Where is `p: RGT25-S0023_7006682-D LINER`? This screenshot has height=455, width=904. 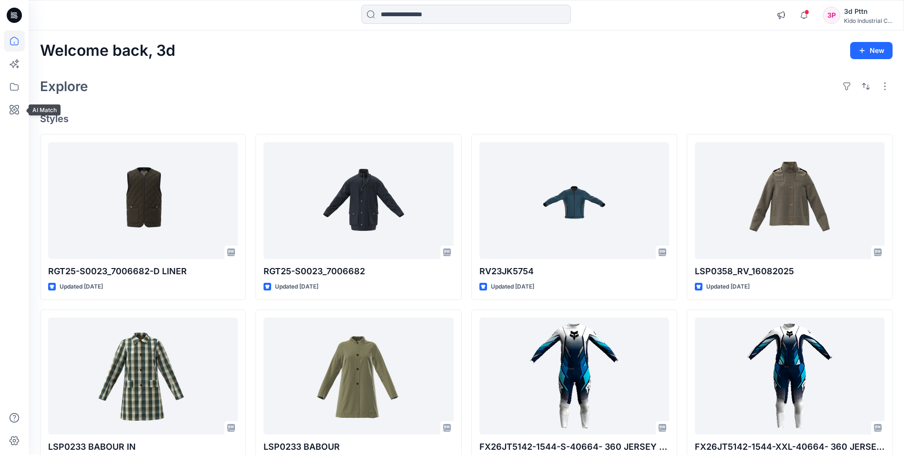 p: RGT25-S0023_7006682-D LINER is located at coordinates (143, 271).